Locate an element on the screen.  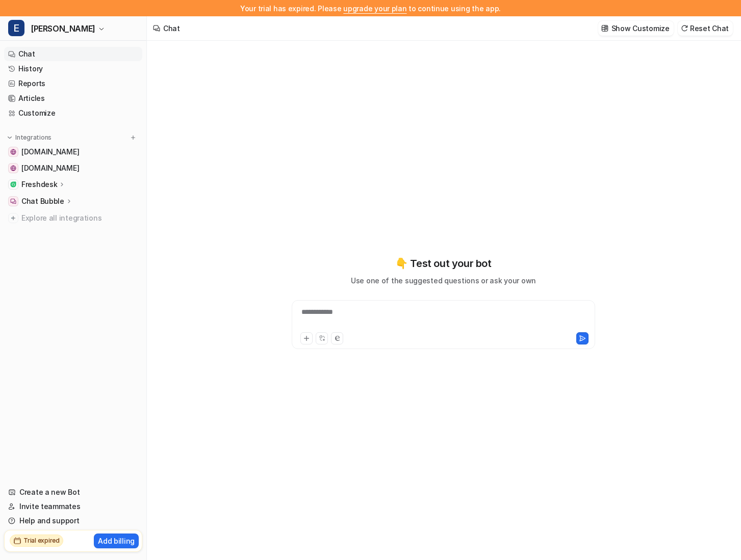
a: Reports is located at coordinates (73, 83).